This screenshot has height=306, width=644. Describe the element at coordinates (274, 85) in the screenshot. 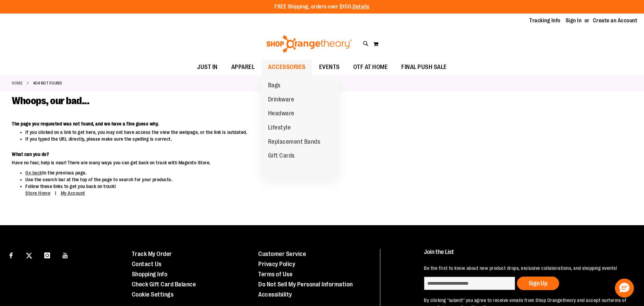

I see `a: Bags` at that location.